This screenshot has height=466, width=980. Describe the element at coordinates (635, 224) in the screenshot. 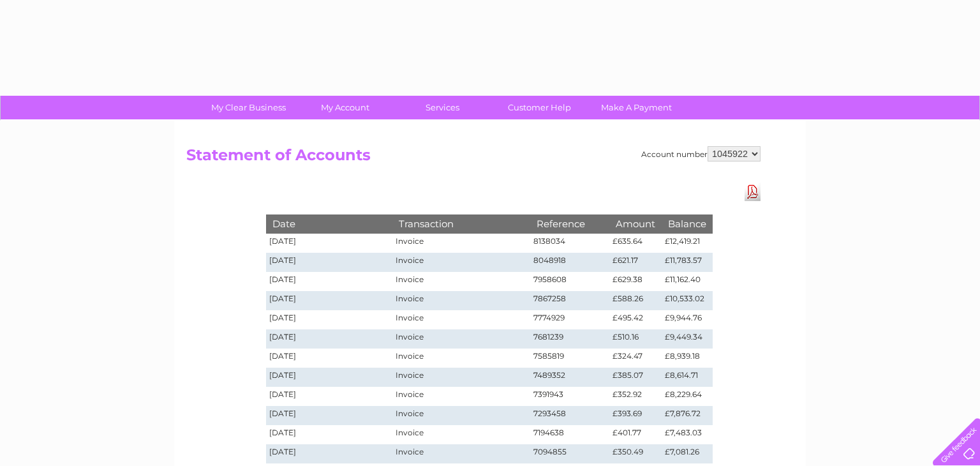

I see `th: Amount` at that location.